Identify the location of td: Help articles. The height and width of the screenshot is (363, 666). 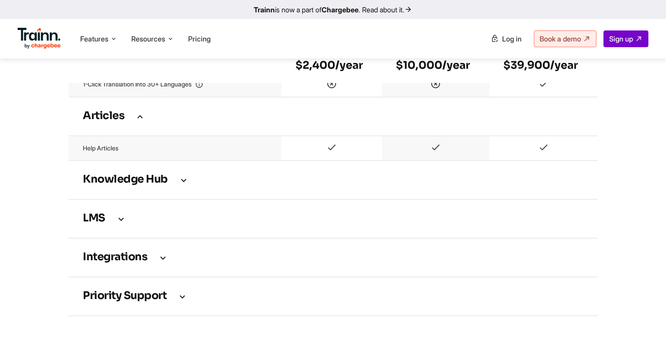
(175, 148).